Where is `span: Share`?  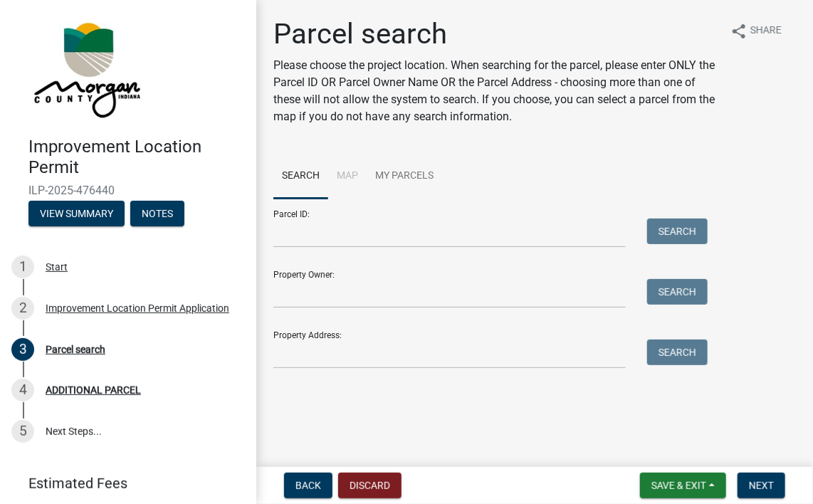
span: Share is located at coordinates (765, 31).